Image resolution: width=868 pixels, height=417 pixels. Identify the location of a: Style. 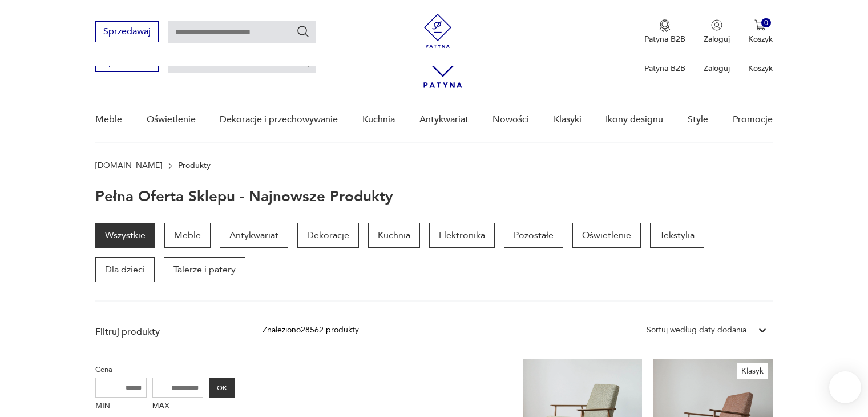
(697, 119).